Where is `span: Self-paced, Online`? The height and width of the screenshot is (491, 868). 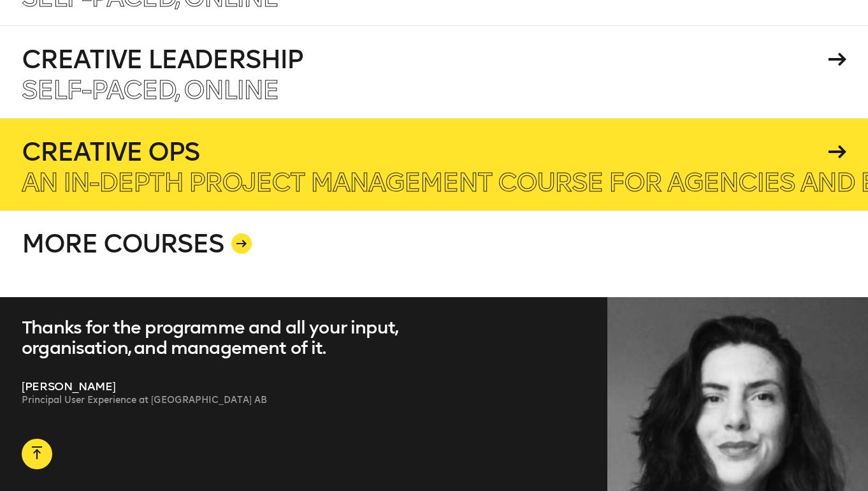 span: Self-paced, Online is located at coordinates (150, 90).